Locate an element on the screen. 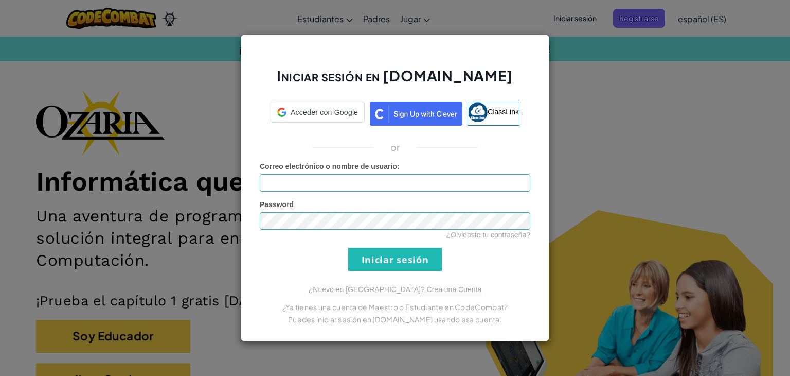 This screenshot has width=790, height=376. a: ¿Olvidaste tu contraseña? is located at coordinates (488, 235).